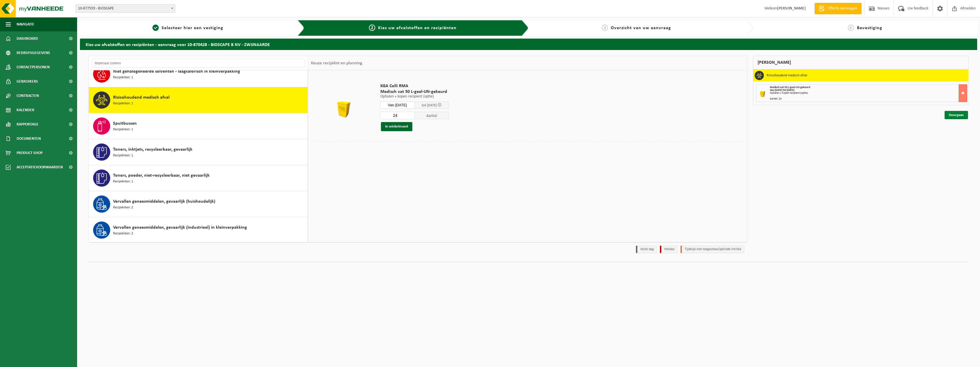 This screenshot has width=980, height=367. What do you see at coordinates (198, 178) in the screenshot?
I see `button: Toners, poeder, niet-recycleerbaar, niet gevaarlijk Recipiënten: 1` at bounding box center [198, 178].